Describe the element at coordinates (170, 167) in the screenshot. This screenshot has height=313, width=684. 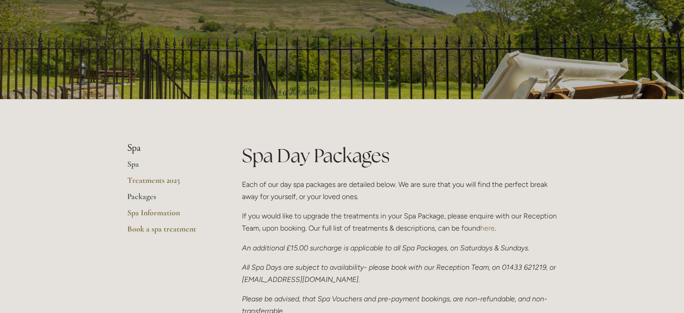
I see `a: Spa` at that location.